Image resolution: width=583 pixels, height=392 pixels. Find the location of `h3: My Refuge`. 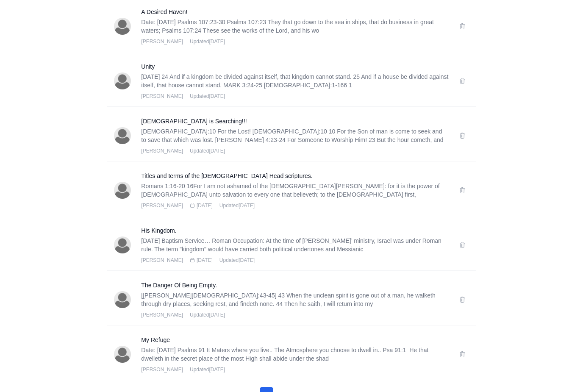

h3: My Refuge is located at coordinates (294, 340).